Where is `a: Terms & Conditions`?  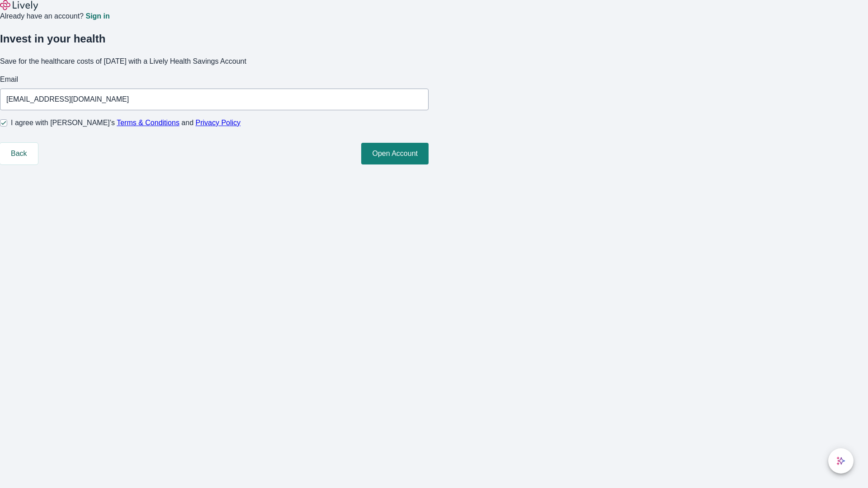 a: Terms & Conditions is located at coordinates (148, 122).